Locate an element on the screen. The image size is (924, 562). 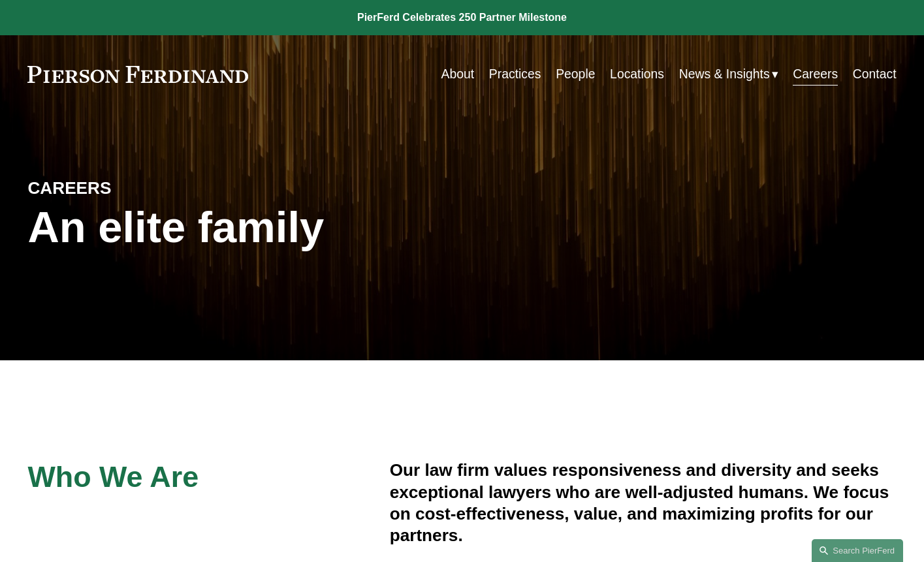
h1: An elite family is located at coordinates (244, 227).